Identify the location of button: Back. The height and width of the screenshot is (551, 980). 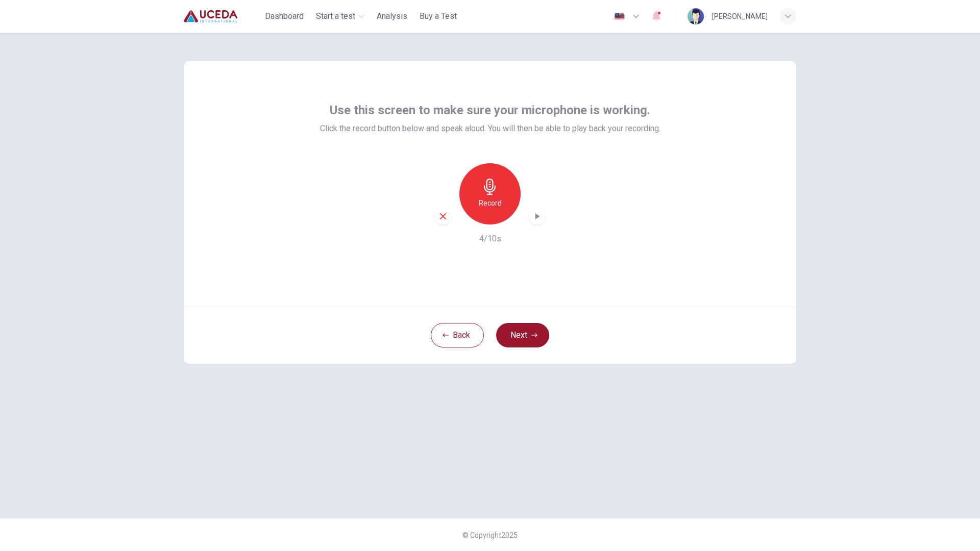
(457, 335).